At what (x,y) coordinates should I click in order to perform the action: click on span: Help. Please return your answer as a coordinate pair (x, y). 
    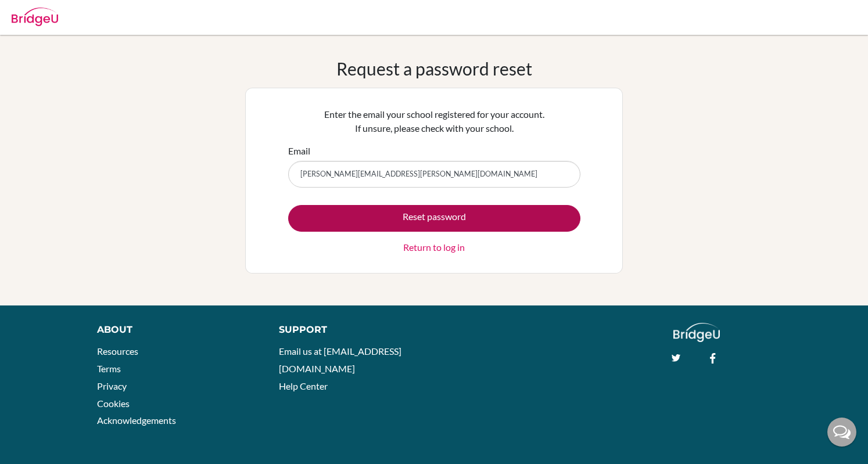
    Looking at the image, I should click on (38, 14).